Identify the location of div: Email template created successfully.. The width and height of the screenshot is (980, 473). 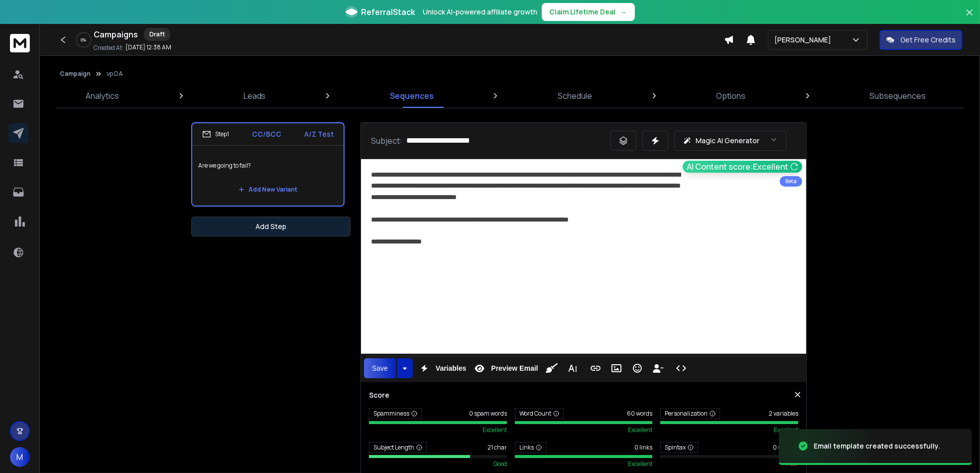
(877, 446).